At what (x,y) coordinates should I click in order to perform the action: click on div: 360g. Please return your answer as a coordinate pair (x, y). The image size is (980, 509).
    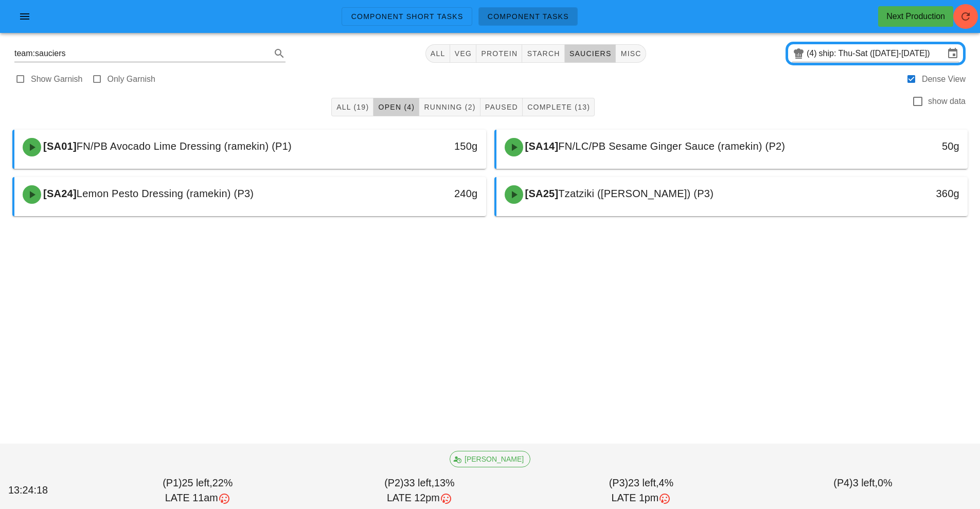
    Looking at the image, I should click on (907, 193).